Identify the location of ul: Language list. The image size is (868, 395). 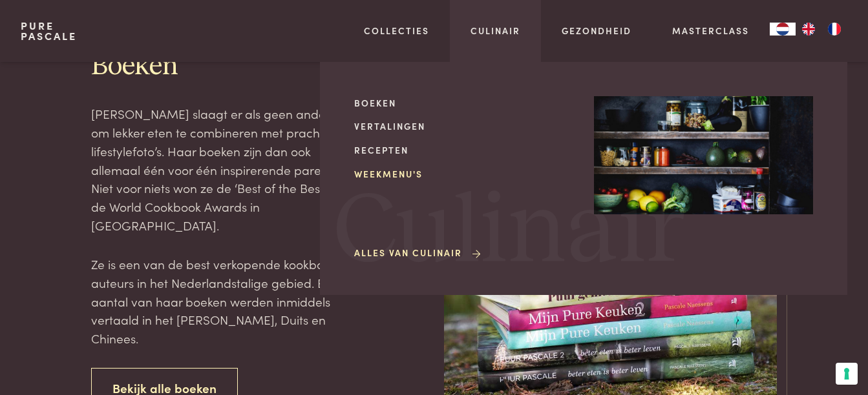
(821, 29).